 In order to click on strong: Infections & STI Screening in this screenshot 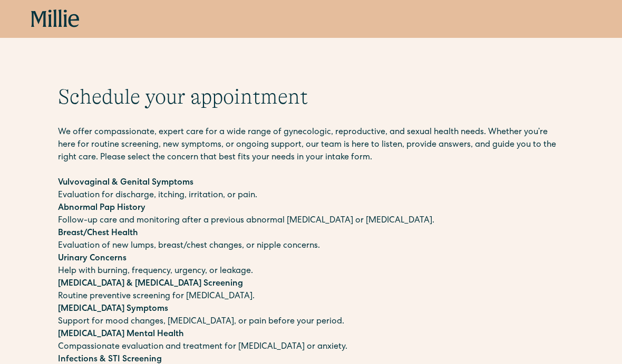, I will do `click(109, 360)`.